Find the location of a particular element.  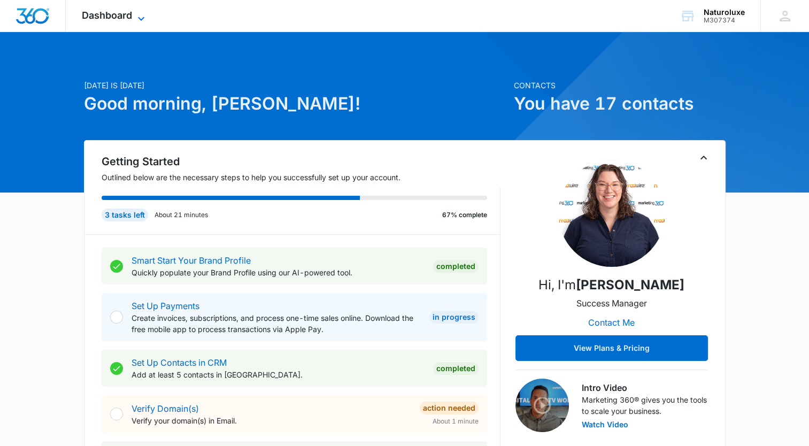

p: Marketing 360® gives you the tools to scale your business. is located at coordinates (645, 405).